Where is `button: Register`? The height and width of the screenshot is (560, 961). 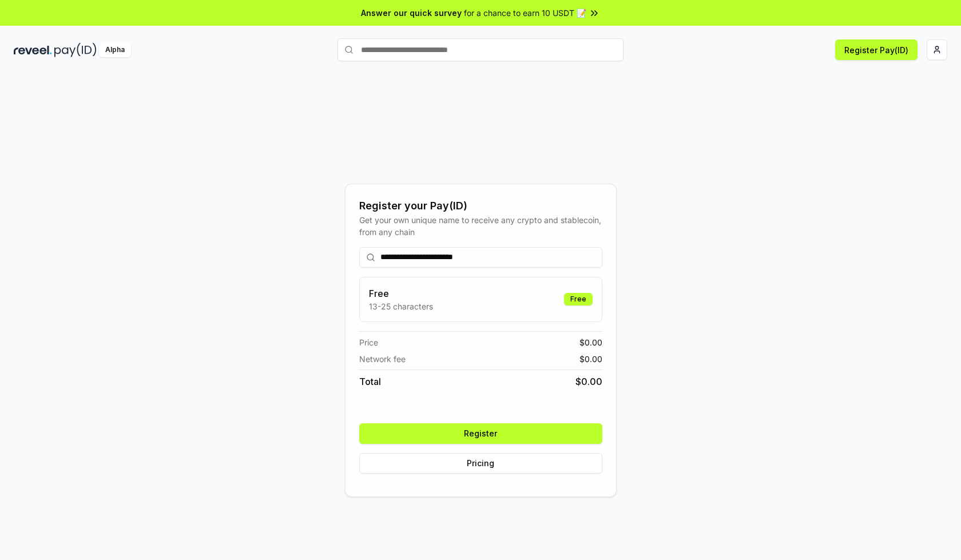
button: Register is located at coordinates (480, 434).